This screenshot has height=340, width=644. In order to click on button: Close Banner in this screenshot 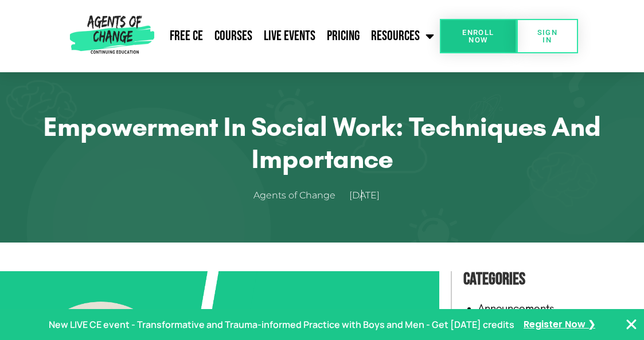, I will do `click(631, 325)`.